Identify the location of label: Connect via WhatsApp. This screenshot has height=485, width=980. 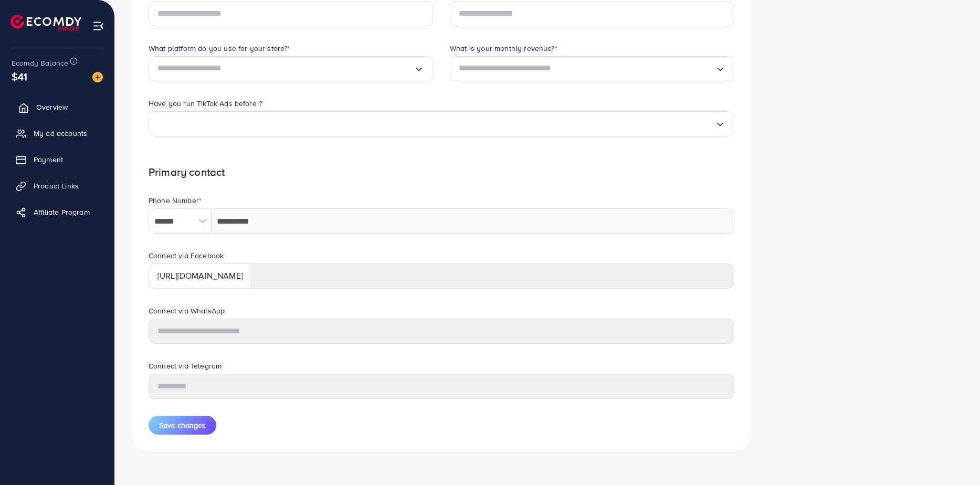
(187, 311).